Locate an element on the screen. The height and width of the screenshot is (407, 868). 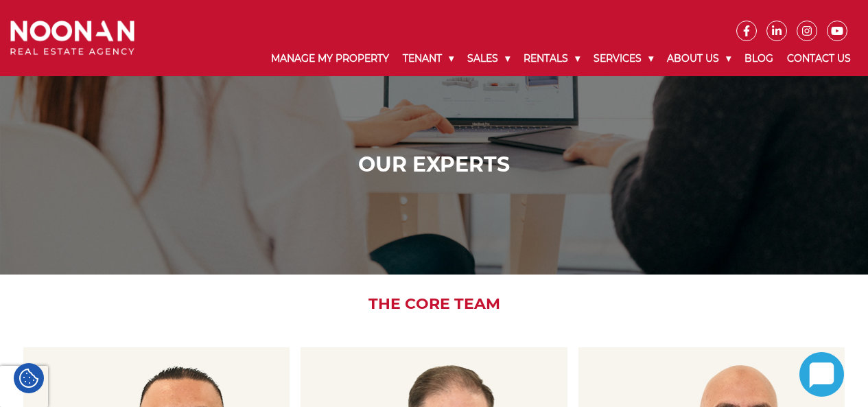
a: Contact Us is located at coordinates (819, 58).